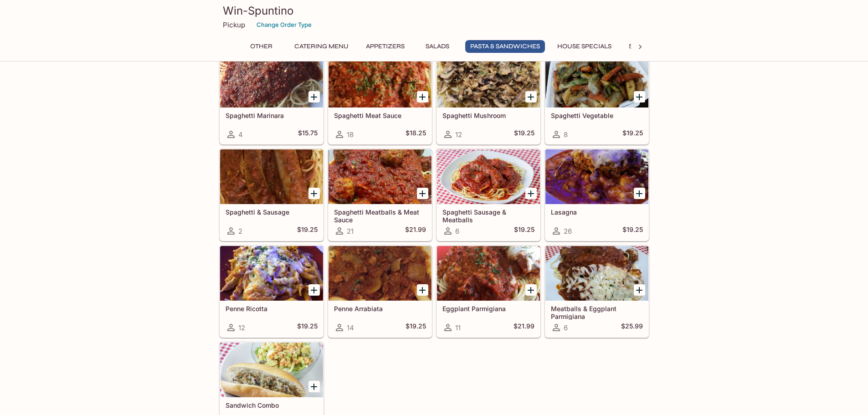  I want to click on div: Penne Ricotta, so click(272, 274).